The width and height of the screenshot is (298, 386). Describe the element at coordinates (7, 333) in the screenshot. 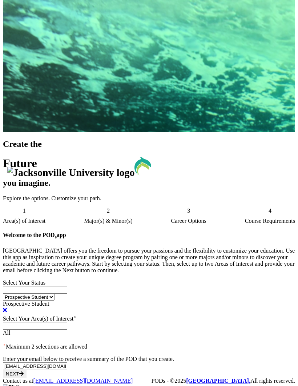

I see `span: All` at that location.